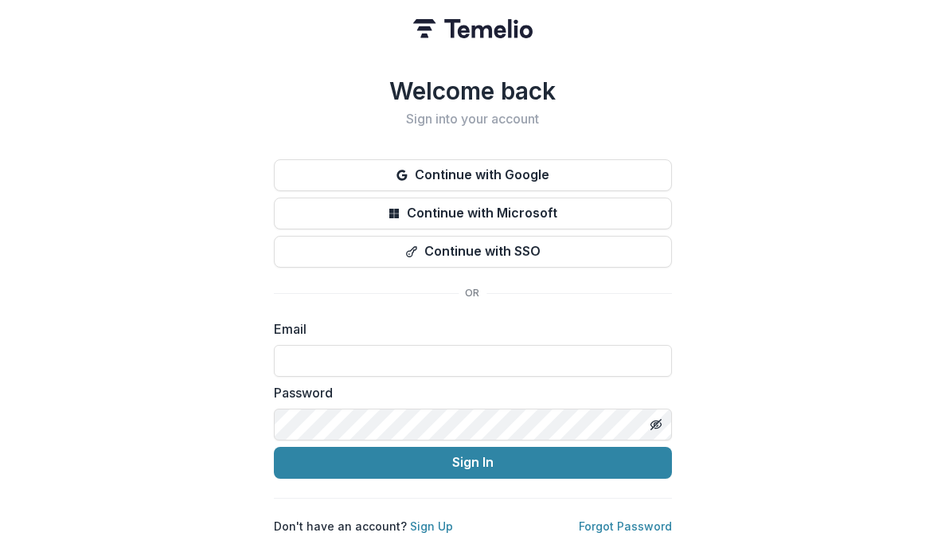  Describe the element at coordinates (473, 29) in the screenshot. I see `img: Temelio` at that location.